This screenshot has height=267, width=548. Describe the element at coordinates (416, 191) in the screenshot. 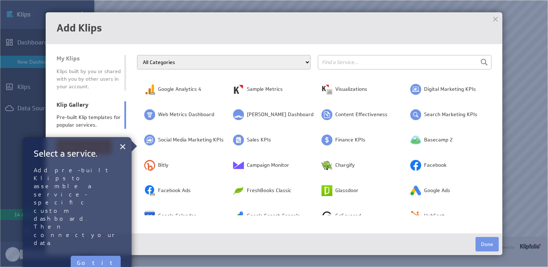

I see `img: image8417636050194330799.png` at that location.